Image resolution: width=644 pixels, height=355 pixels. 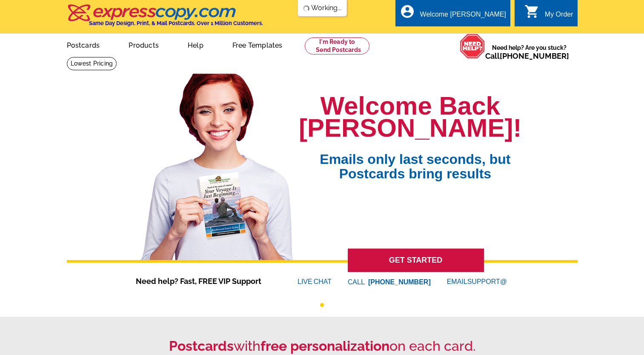 I want to click on span: Emails only last seconds, but Postcards bring results, so click(x=415, y=160).